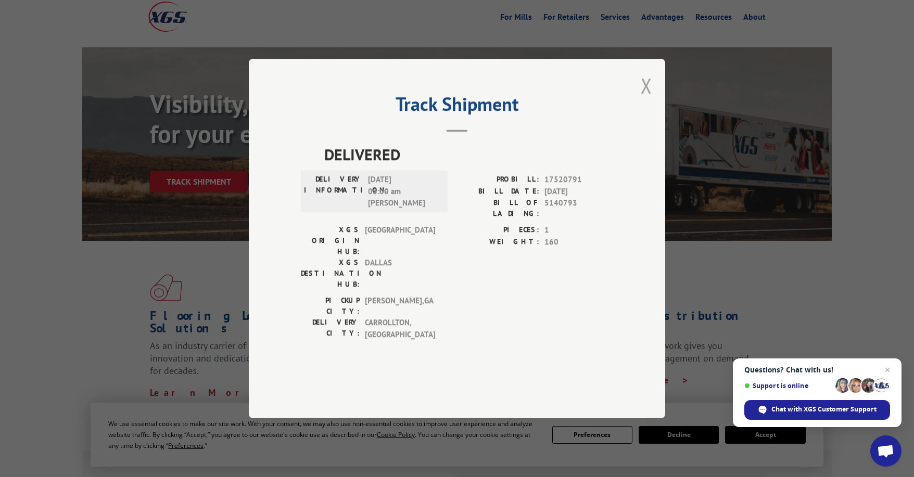 This screenshot has width=914, height=477. I want to click on span: 160, so click(579, 242).